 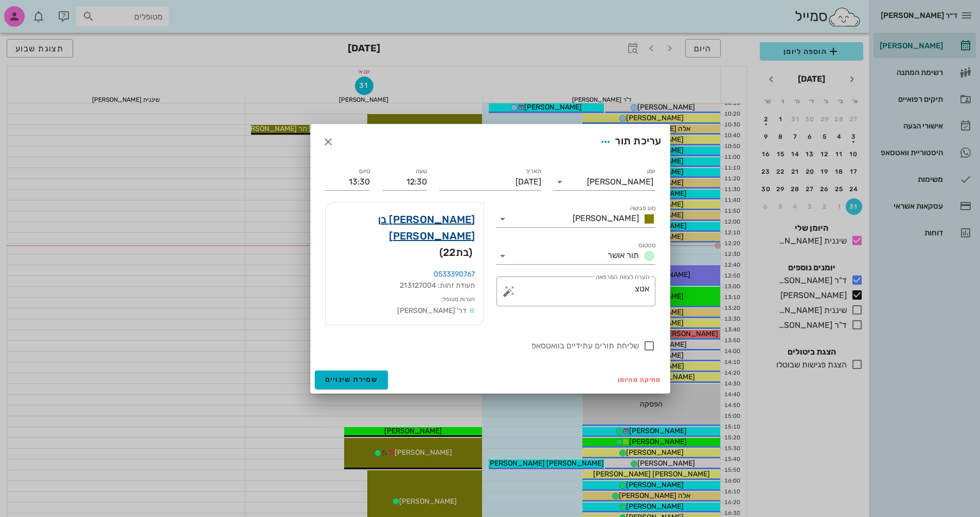 I want to click on label: הערה לצוות המרפאה, so click(x=622, y=277).